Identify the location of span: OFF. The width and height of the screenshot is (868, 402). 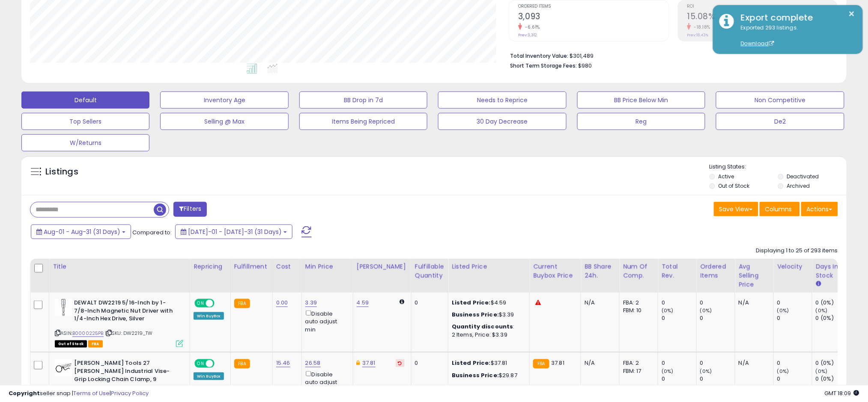
(220, 364).